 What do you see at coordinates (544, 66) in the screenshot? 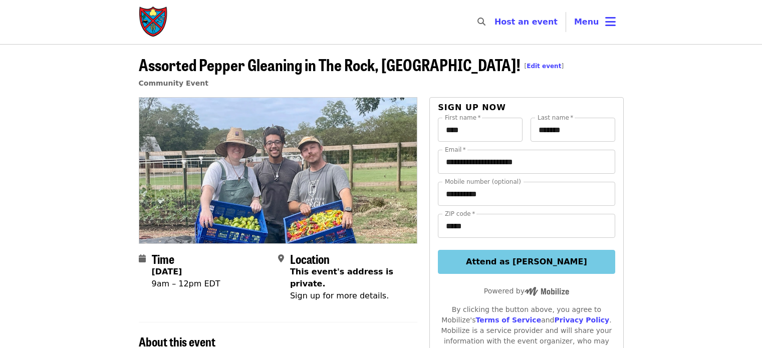
I see `a: Edit event` at bounding box center [544, 66].